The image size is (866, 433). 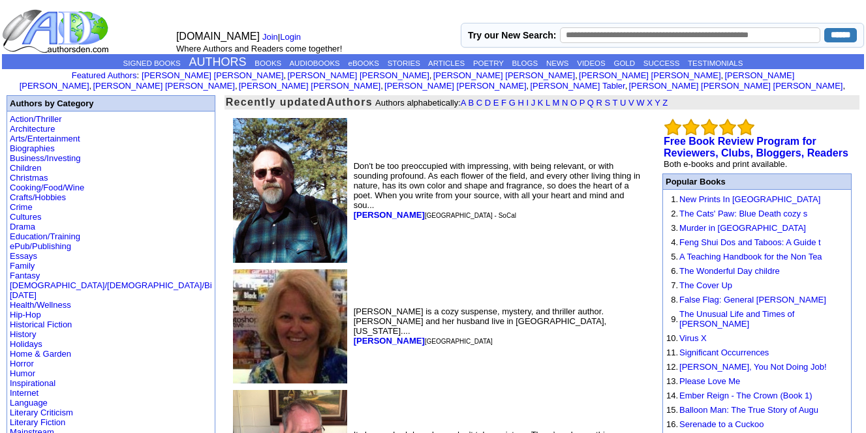 I want to click on a: Humor, so click(x=22, y=373).